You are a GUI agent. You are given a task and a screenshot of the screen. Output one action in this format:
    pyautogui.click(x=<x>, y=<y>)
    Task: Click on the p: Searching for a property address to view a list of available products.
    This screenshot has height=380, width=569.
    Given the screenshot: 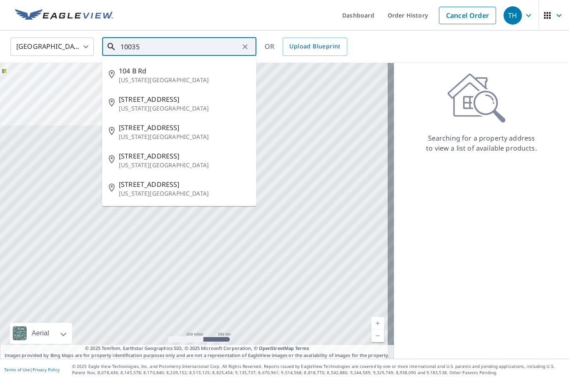 What is the action you would take?
    pyautogui.click(x=482, y=143)
    